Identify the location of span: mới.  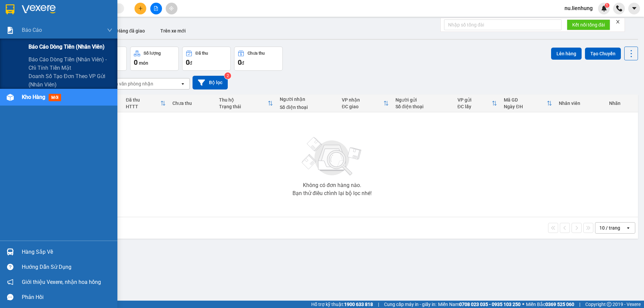
(55, 98).